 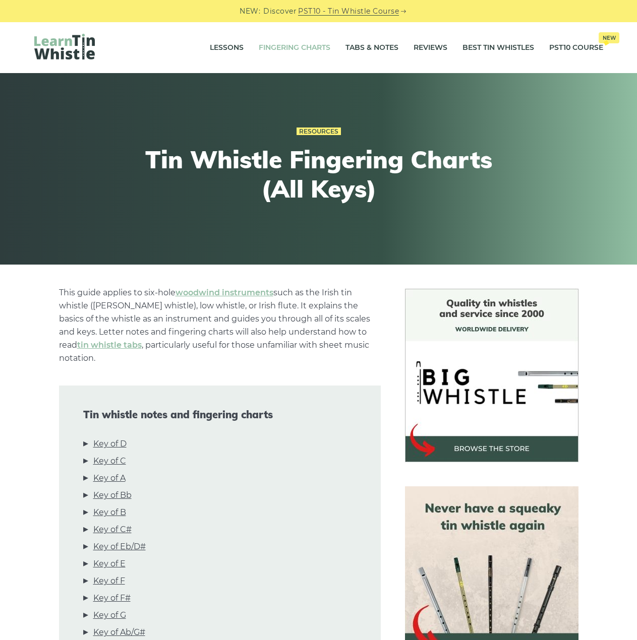 I want to click on span: Tin whistle notes and fingering charts, so click(x=220, y=415).